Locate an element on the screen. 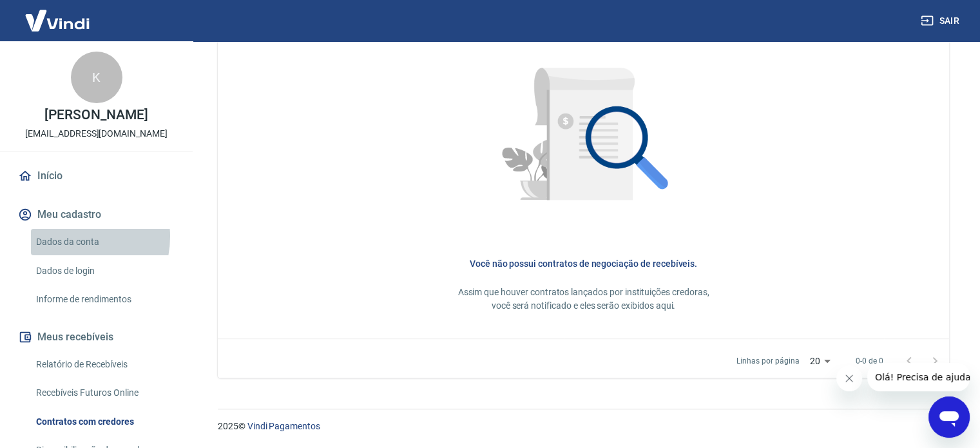  button: Sair is located at coordinates (942, 21).